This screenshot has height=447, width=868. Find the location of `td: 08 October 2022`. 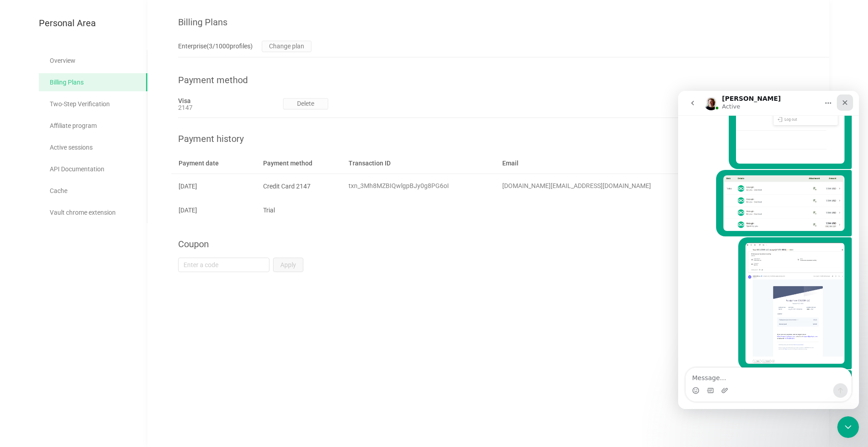

td: 08 October 2022 is located at coordinates (213, 210).